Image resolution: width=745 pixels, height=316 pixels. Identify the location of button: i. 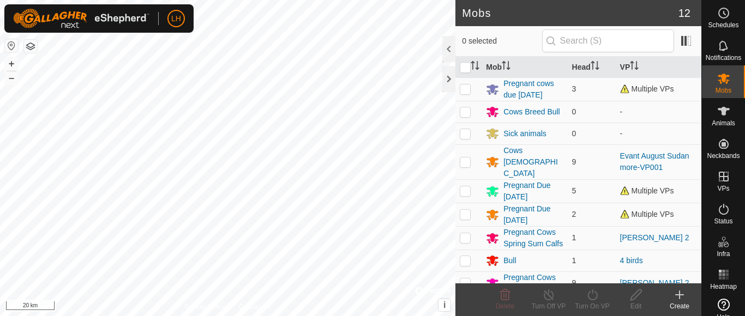
(444, 305).